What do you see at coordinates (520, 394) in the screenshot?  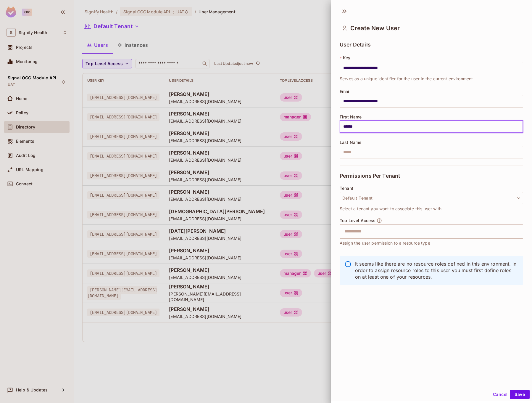 I see `button: Save` at bounding box center [520, 394].